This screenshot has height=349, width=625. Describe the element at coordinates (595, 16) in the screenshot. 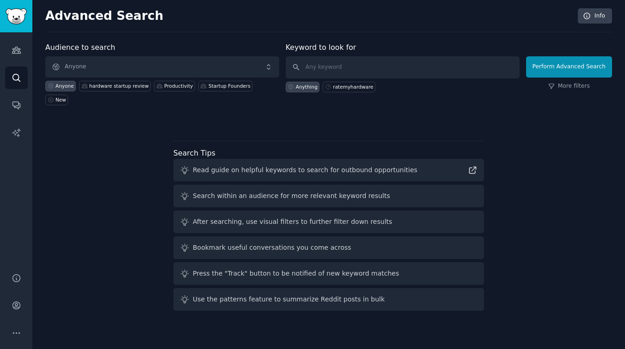

I see `a: Info` at that location.